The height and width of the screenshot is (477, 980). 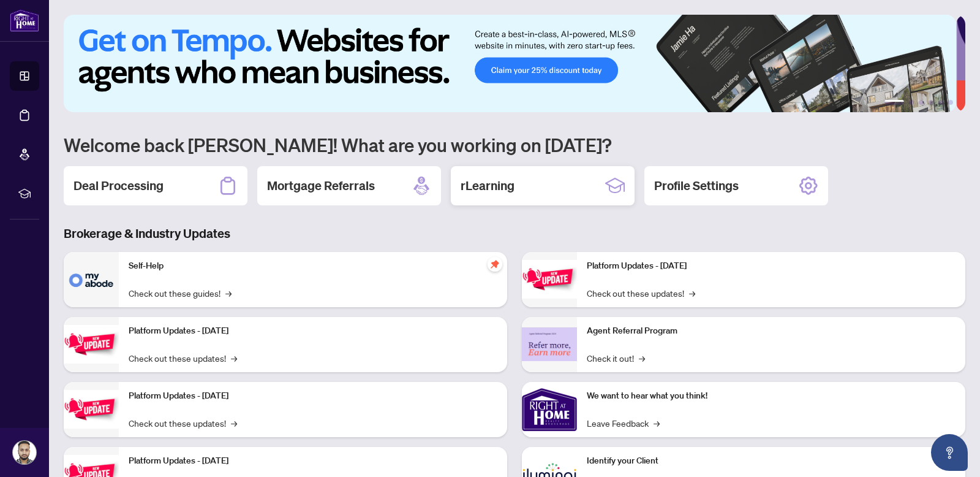 I want to click on a: Leave Feedback→, so click(x=622, y=423).